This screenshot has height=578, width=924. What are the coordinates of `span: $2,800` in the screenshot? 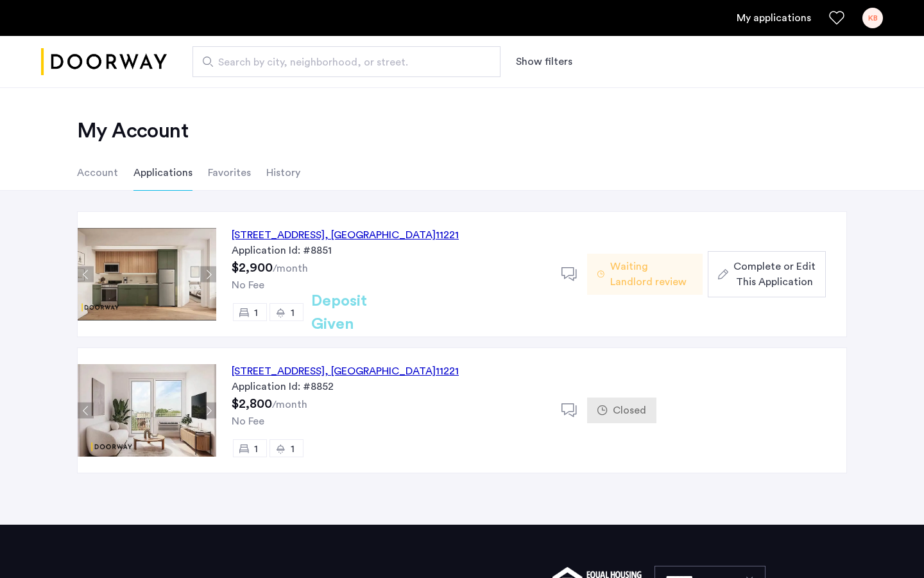 It's located at (251, 404).